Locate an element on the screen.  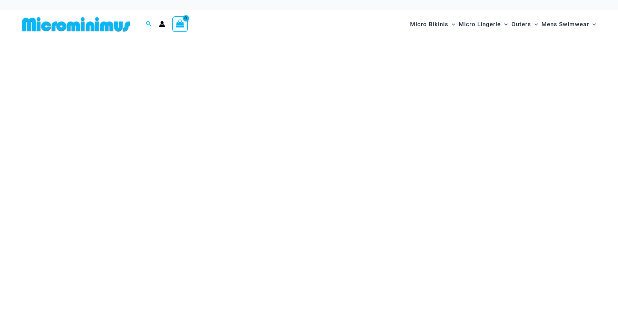
a: View Shopping Cart, empty is located at coordinates (180, 24).